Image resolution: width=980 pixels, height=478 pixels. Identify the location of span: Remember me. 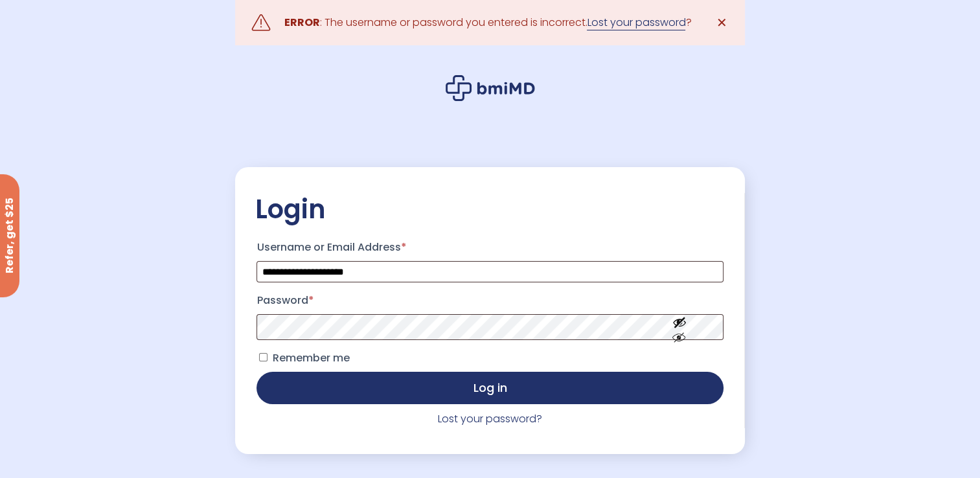
(310, 358).